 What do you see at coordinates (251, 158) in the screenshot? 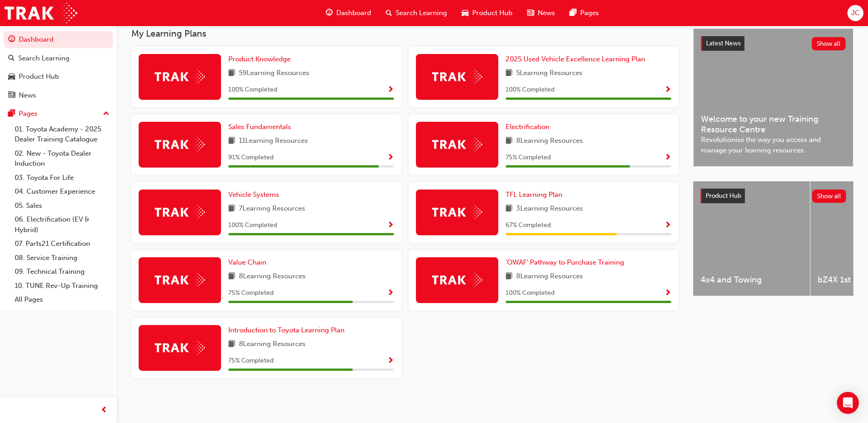
I see `span: 91 % Completed` at bounding box center [251, 158].